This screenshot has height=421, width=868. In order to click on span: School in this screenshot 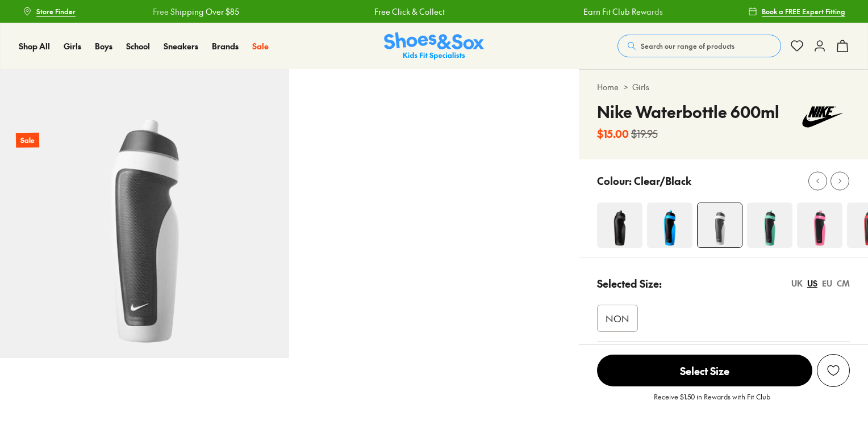, I will do `click(138, 46)`.